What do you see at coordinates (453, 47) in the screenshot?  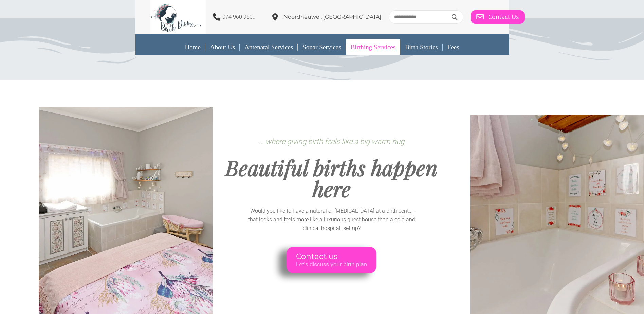 I see `a: Fees` at bounding box center [453, 47].